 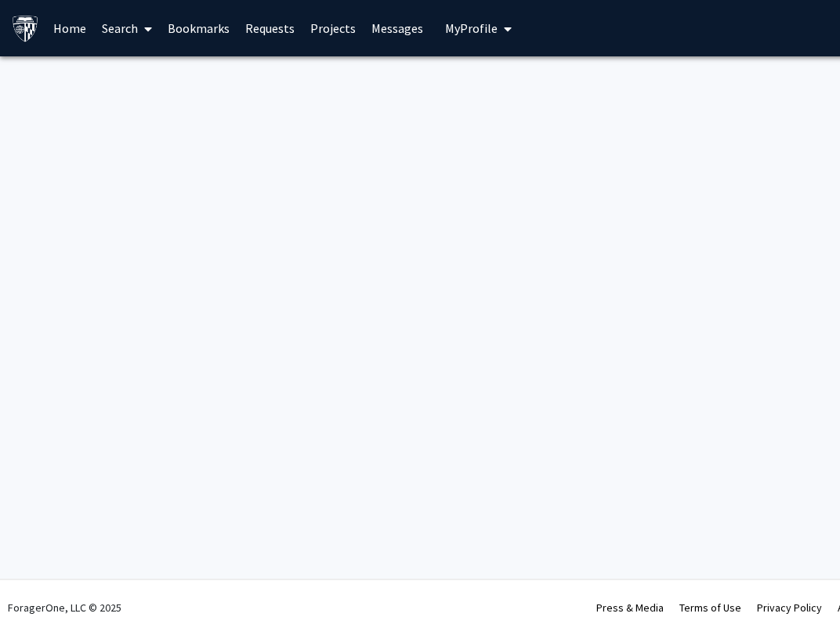 I want to click on a: Terms of Use, so click(x=710, y=608).